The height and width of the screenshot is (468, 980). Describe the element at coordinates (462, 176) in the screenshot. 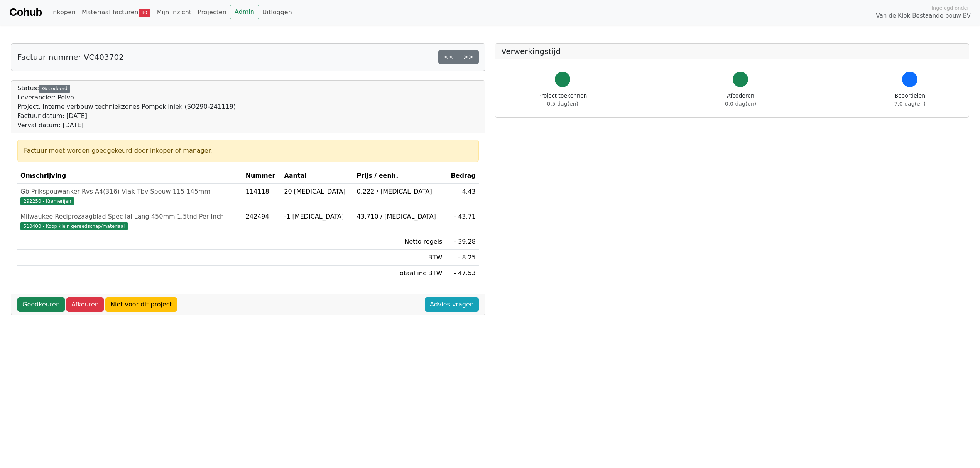

I see `th: Bedrag` at that location.